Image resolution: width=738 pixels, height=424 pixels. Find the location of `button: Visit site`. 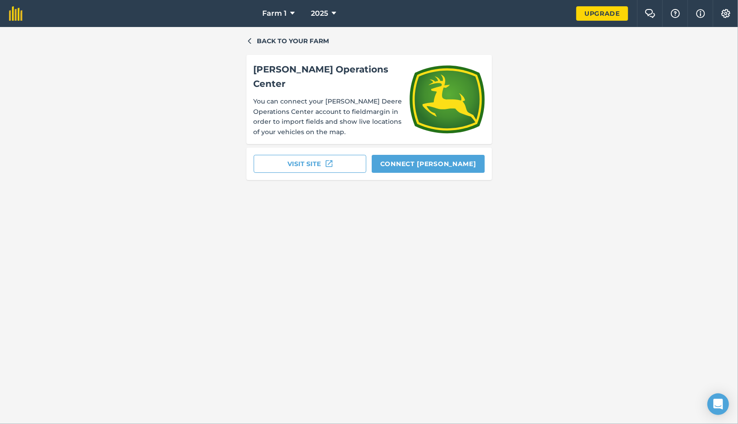

button: Visit site is located at coordinates (310, 164).